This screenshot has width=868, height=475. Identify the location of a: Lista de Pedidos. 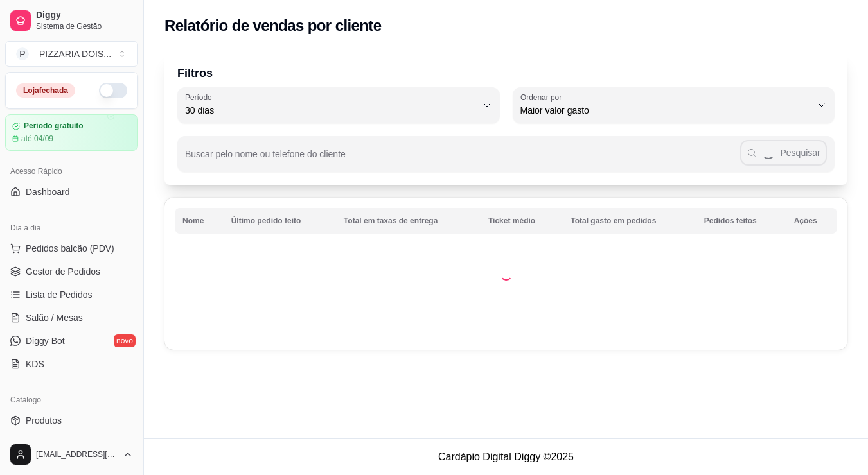
(72, 295).